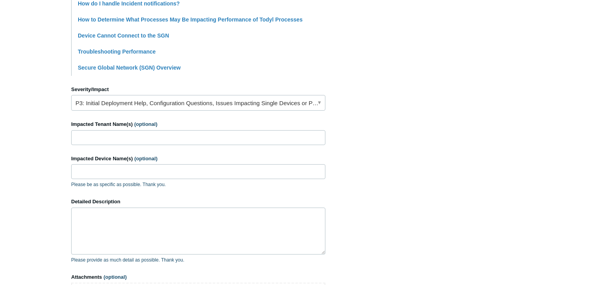 Image resolution: width=596 pixels, height=285 pixels. Describe the element at coordinates (198, 103) in the screenshot. I see `a: P3: Initial Deployment Help, Configuration Questions, Issues Impacting Single Devices or Past Out...` at that location.